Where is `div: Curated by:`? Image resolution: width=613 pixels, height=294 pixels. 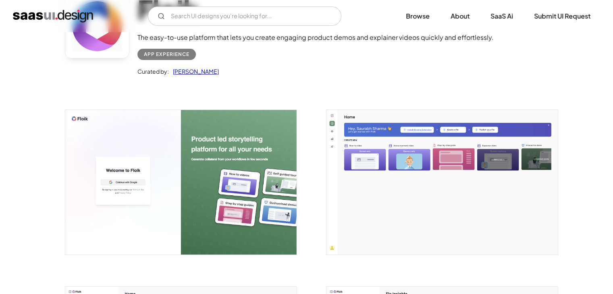
div: Curated by: is located at coordinates (153, 71).